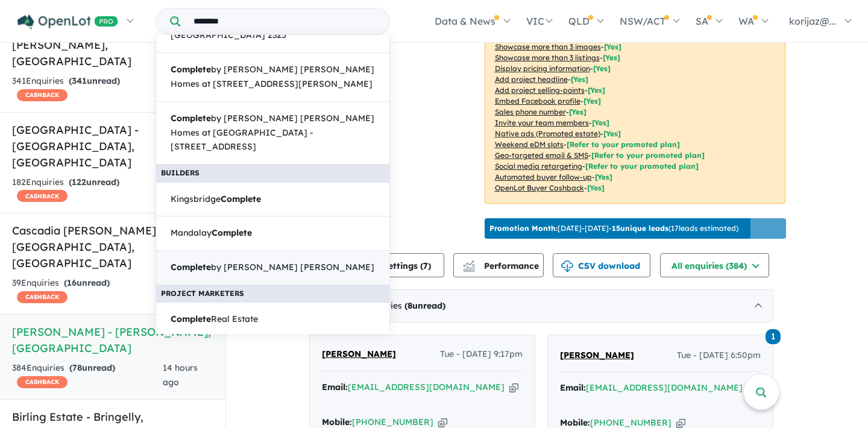 The height and width of the screenshot is (428, 868). I want to click on u: Sales phone number, so click(531, 111).